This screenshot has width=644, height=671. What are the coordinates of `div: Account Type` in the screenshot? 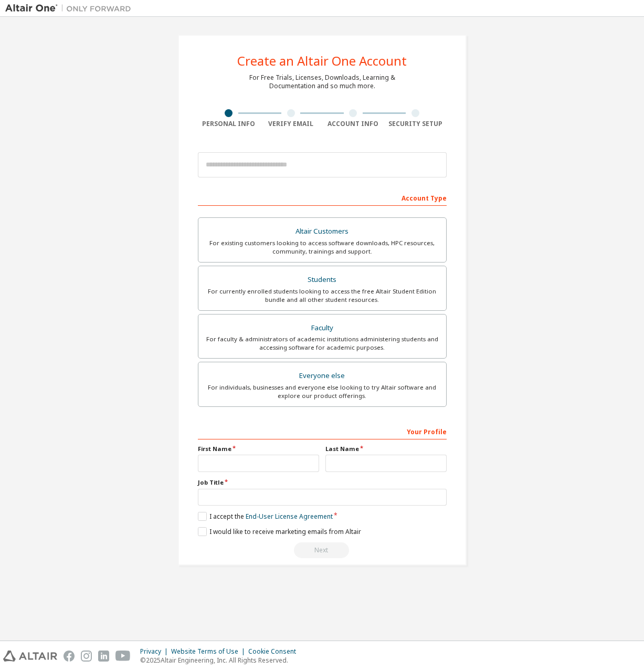 It's located at (322, 198).